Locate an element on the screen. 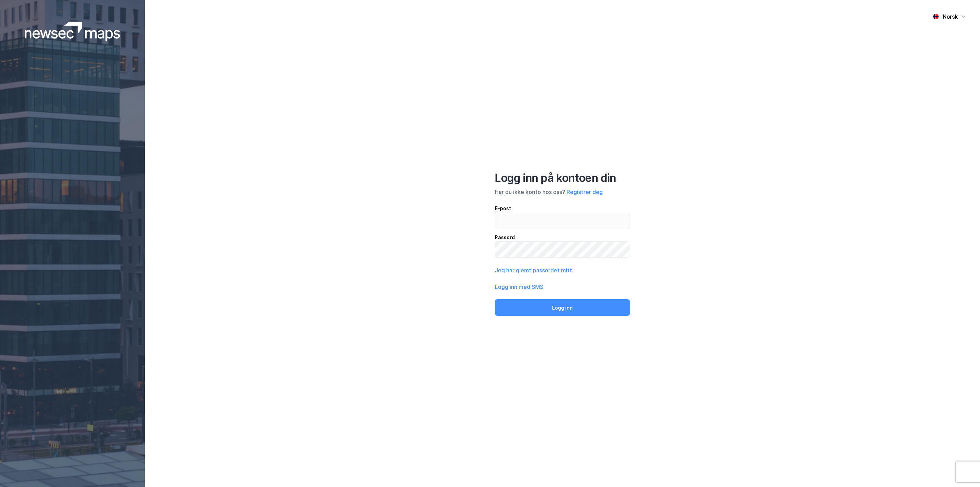 The width and height of the screenshot is (980, 487). button: Jeg har glemt passordet mitt is located at coordinates (533, 270).